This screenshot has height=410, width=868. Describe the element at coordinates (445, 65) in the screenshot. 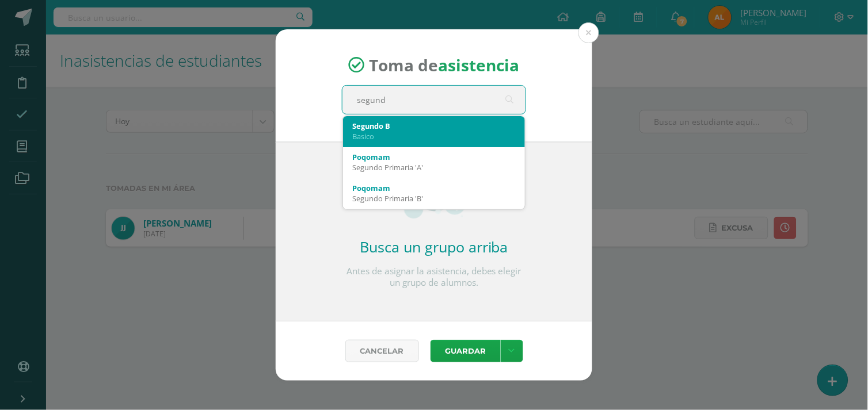

I see `span: Toma de` at that location.